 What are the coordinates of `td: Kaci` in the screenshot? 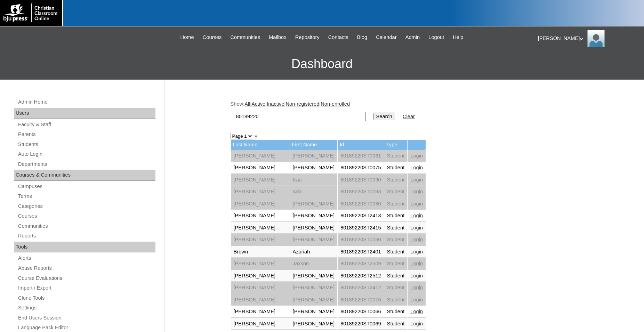 It's located at (314, 180).